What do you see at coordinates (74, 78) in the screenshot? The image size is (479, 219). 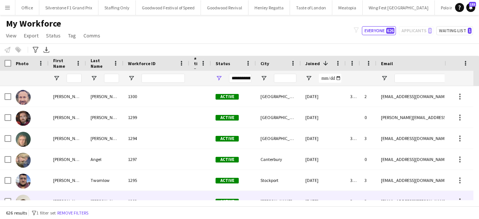 I see `input: First Name Filter Input` at bounding box center [74, 78].